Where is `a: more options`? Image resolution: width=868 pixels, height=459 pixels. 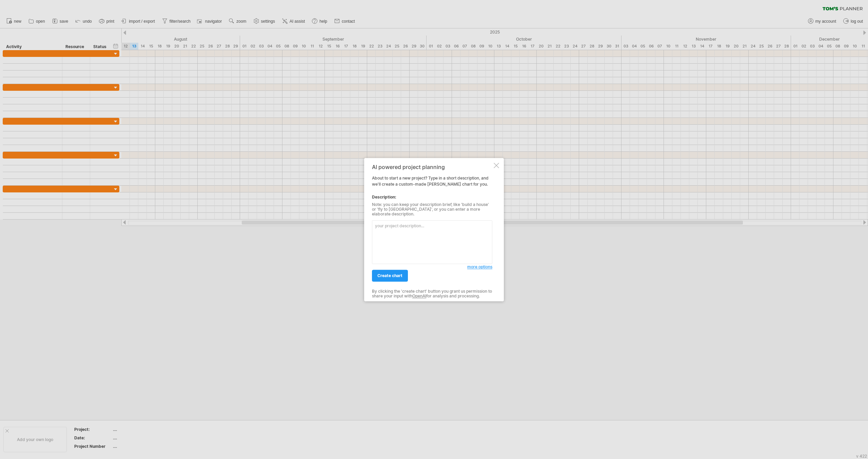
a: more options is located at coordinates (480, 267).